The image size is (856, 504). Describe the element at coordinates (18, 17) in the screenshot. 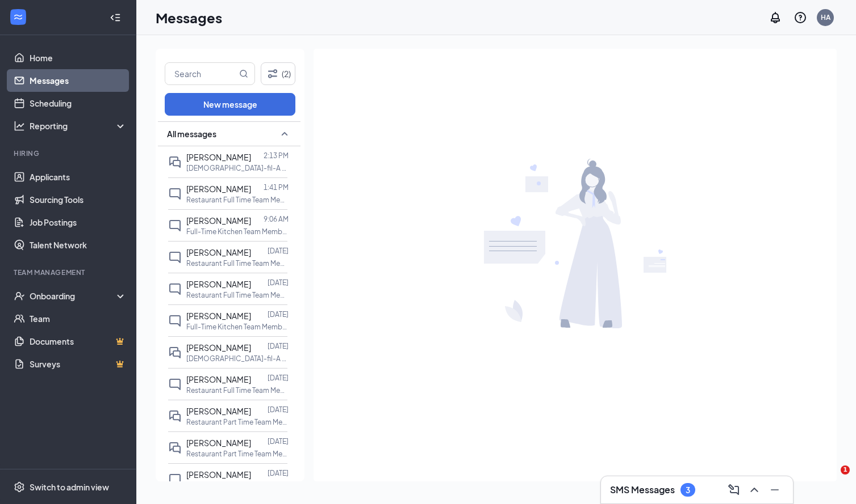

I see `svg: WorkstreamLogo` at that location.